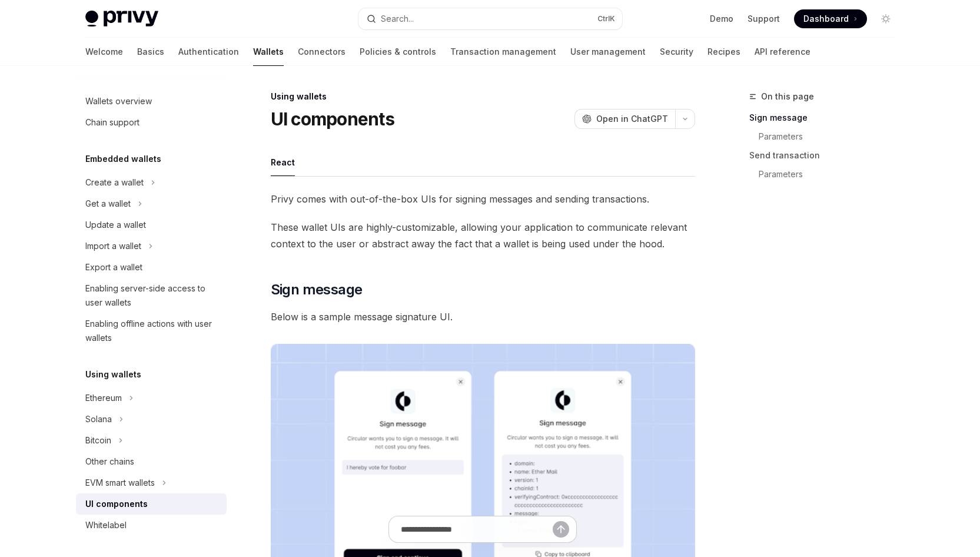 This screenshot has height=557, width=980. Describe the element at coordinates (268, 52) in the screenshot. I see `a: Wallets` at that location.